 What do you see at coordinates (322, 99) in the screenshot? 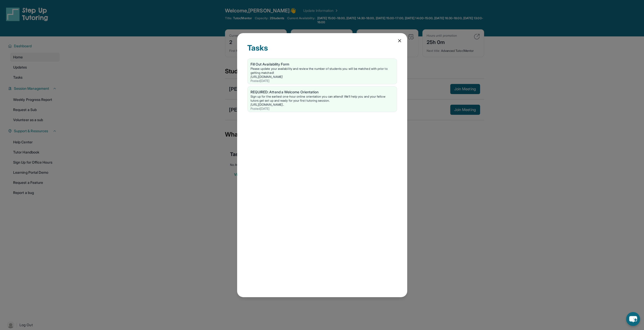
I see `a: REQUIRED: Attend a Welcome OrientationSign up for the earliest one-hour online orientation you ca...` at bounding box center [322, 99].